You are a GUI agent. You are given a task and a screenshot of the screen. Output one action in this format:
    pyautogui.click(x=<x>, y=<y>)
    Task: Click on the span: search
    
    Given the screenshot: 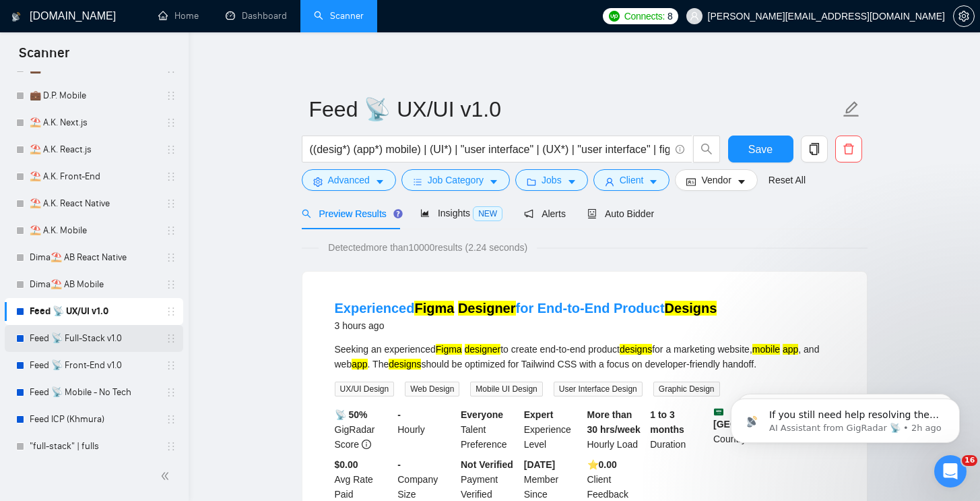 What is the action you would take?
    pyautogui.click(x=307, y=213)
    